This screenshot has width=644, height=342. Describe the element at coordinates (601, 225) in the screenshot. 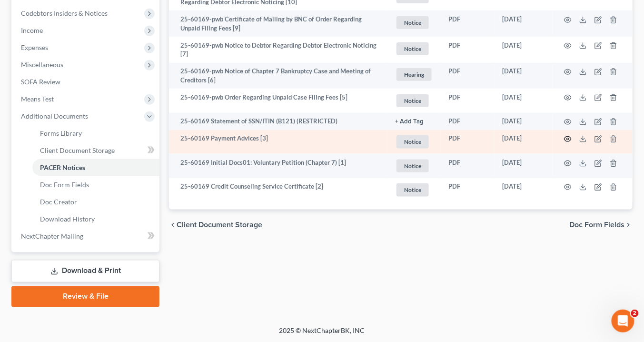

I see `button: Doc Form Fields chevron_right` at that location.